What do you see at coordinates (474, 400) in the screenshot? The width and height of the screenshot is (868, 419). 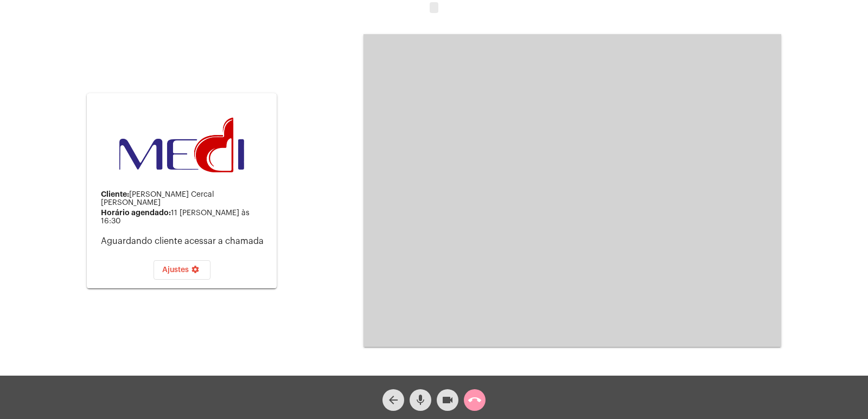 I see `mat-icon: call_end` at bounding box center [474, 400].